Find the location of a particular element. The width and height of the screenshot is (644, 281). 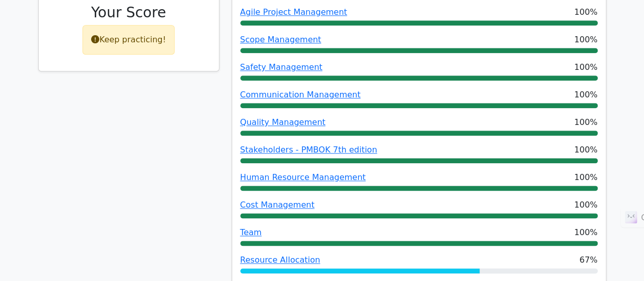

a: Safety Management is located at coordinates (282, 67).